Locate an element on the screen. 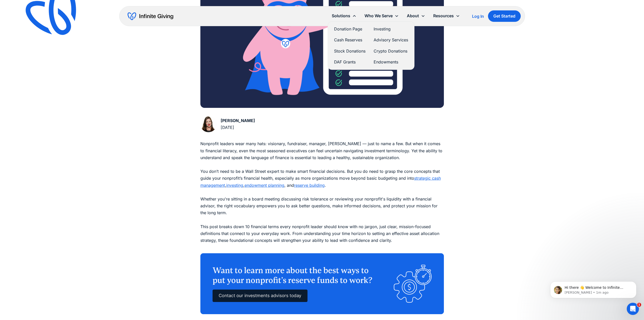  a: DAF Grants is located at coordinates (349, 62).